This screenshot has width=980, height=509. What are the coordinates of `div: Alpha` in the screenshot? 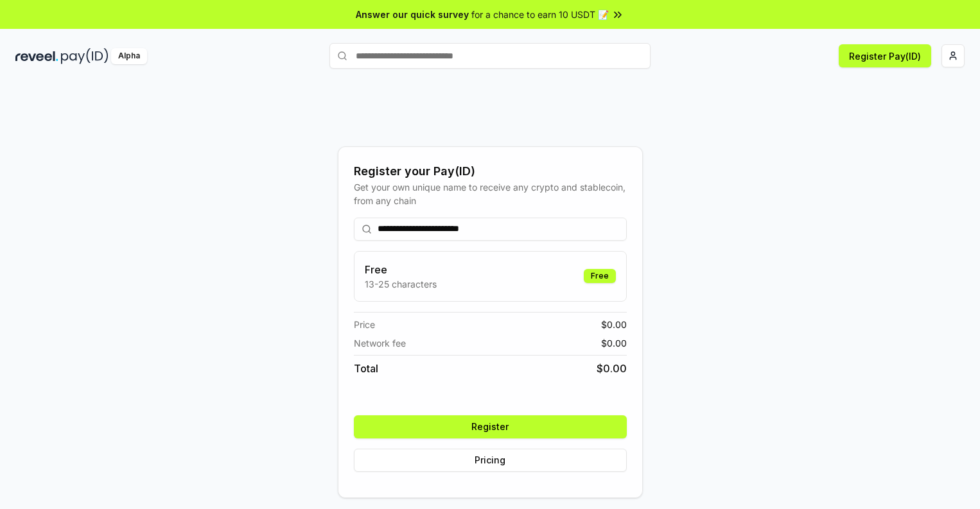 It's located at (129, 55).